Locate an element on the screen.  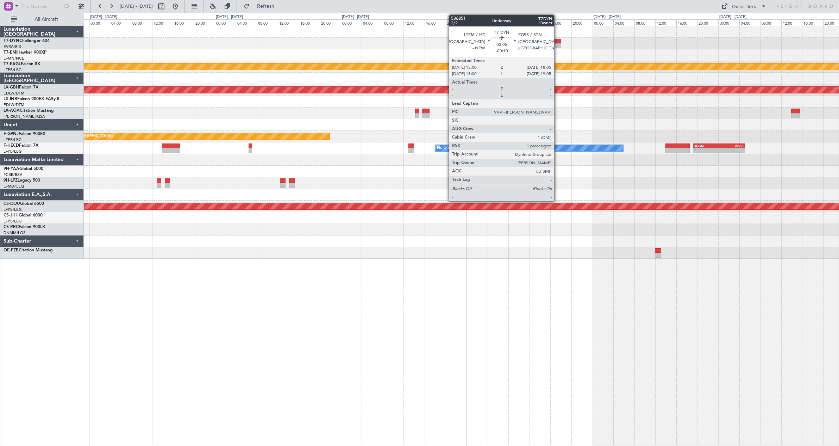
div: HEGN is located at coordinates (707, 146).